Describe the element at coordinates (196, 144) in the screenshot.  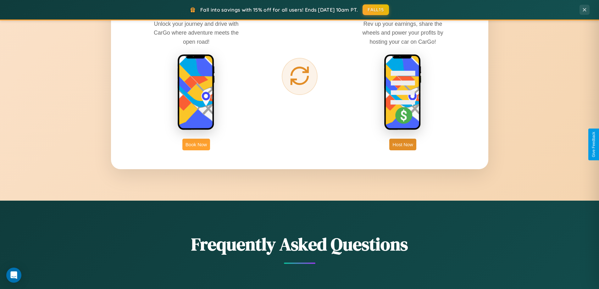
I see `button: Book Now` at that location.